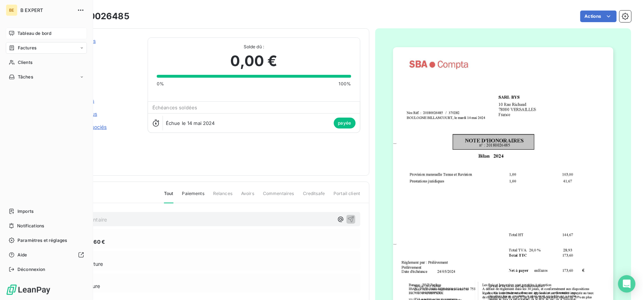  Describe the element at coordinates (98, 49) in the screenshot. I see `span: 370282` at that location.